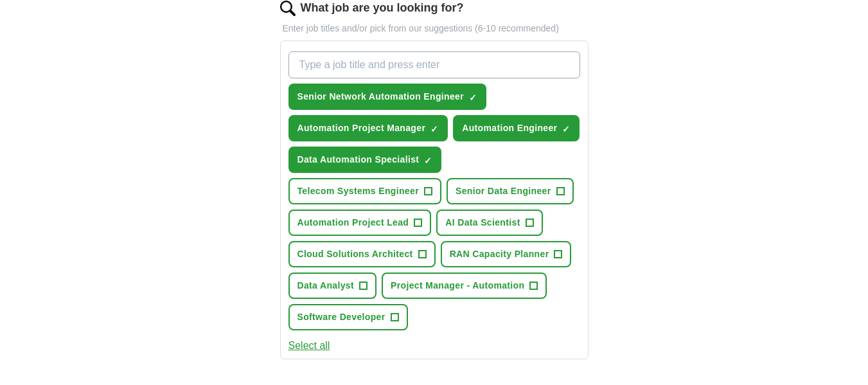 This screenshot has height=385, width=868. I want to click on button: Software Developer, so click(348, 317).